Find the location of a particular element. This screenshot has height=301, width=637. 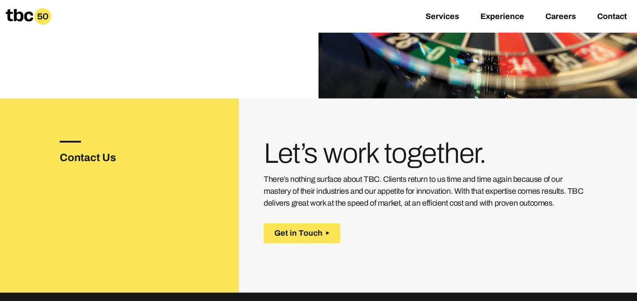

a: Services is located at coordinates (442, 17).